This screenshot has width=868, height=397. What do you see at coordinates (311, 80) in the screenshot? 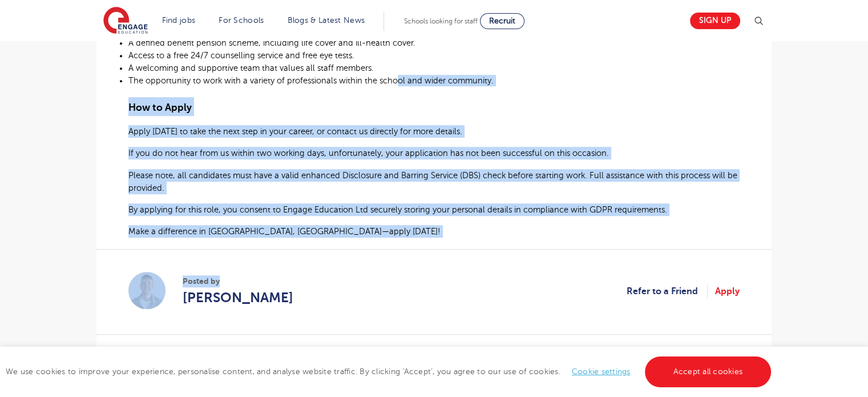
I see `span: The opportunity to work with a variety of professionals within the school and wider community.` at bounding box center [311, 80].